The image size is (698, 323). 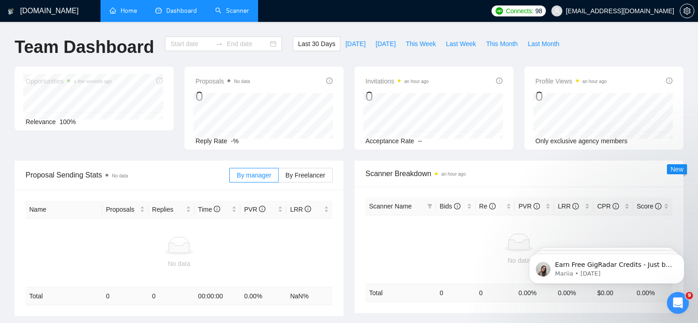 I want to click on span: swap-right, so click(x=219, y=44).